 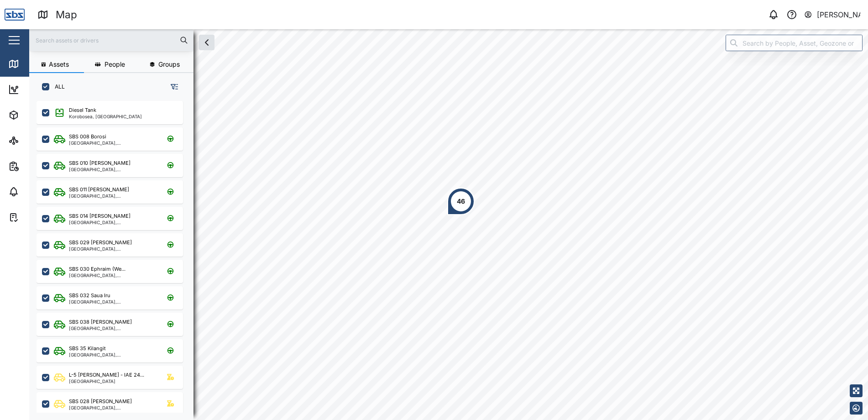 I want to click on div: Tasks, so click(x=36, y=217).